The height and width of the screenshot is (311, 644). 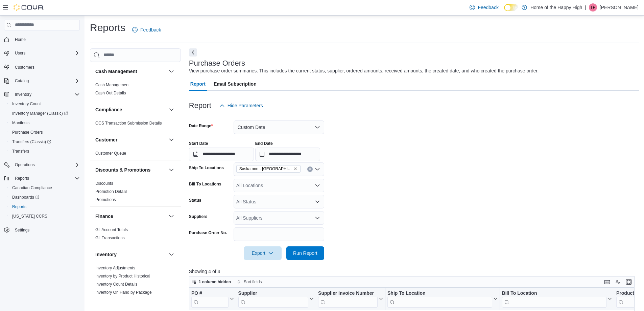 I want to click on button: Canadian Compliance, so click(x=45, y=188).